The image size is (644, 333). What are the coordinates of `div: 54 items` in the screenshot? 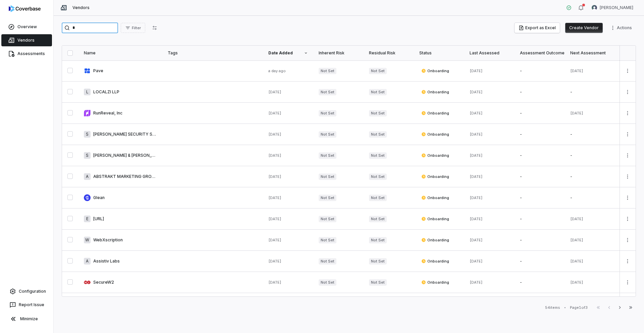 It's located at (552, 307).